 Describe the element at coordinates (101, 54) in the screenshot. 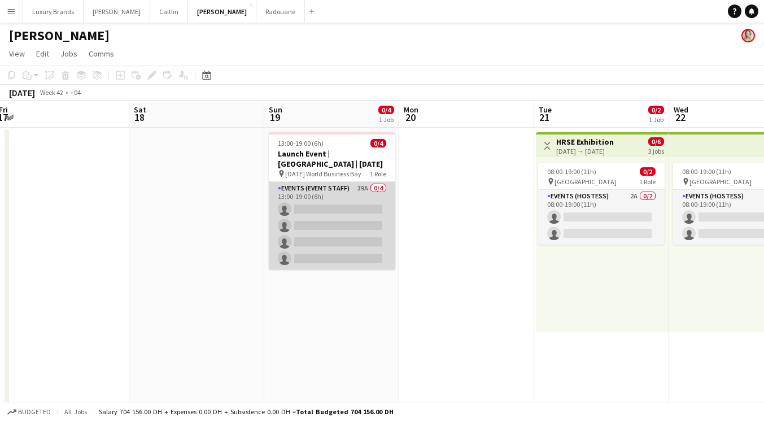

I see `a: Comms` at that location.